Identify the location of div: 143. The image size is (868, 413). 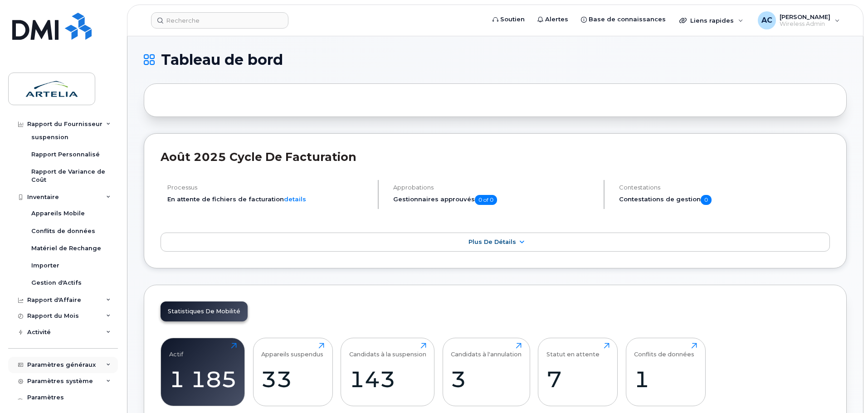
(388, 379).